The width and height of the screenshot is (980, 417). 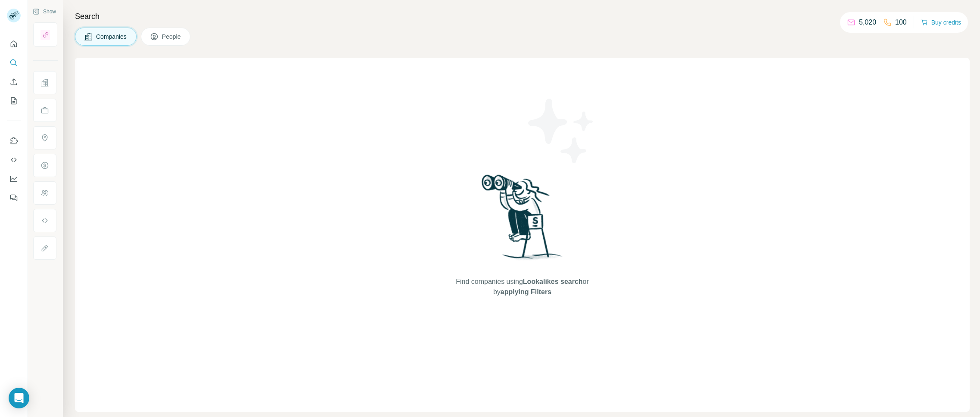 What do you see at coordinates (900, 23) in the screenshot?
I see `p: 100` at bounding box center [900, 23].